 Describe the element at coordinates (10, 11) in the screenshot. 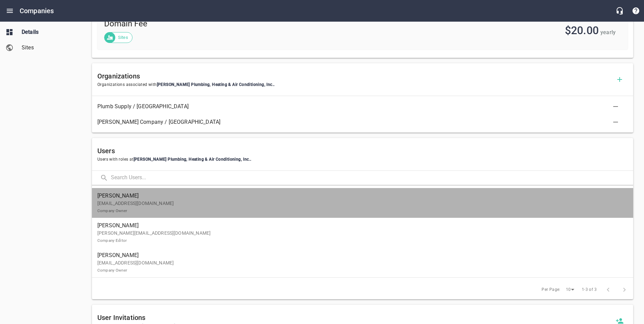

I see `button: Open drawer` at that location.